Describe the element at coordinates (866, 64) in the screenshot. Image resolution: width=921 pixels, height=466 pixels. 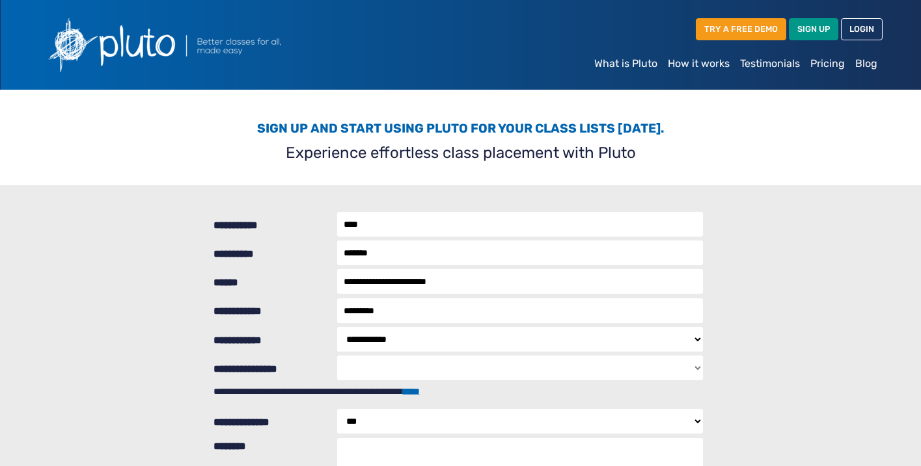
I see `a: Blog` at that location.